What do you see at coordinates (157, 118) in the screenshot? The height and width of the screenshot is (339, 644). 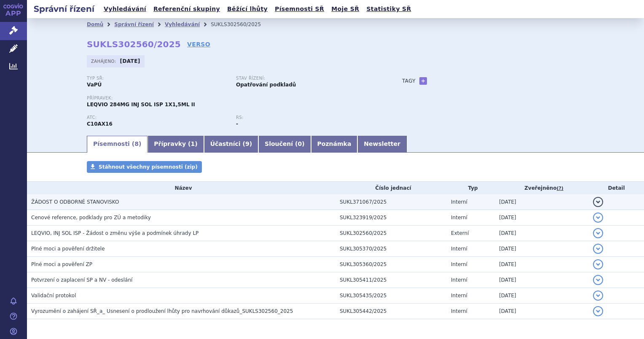 I see `p: ATC:` at bounding box center [157, 118].